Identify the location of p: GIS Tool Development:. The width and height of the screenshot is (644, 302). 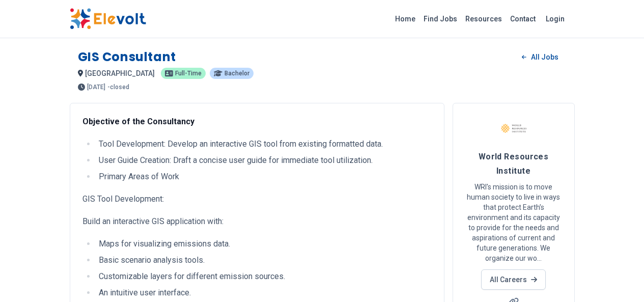
(257, 199).